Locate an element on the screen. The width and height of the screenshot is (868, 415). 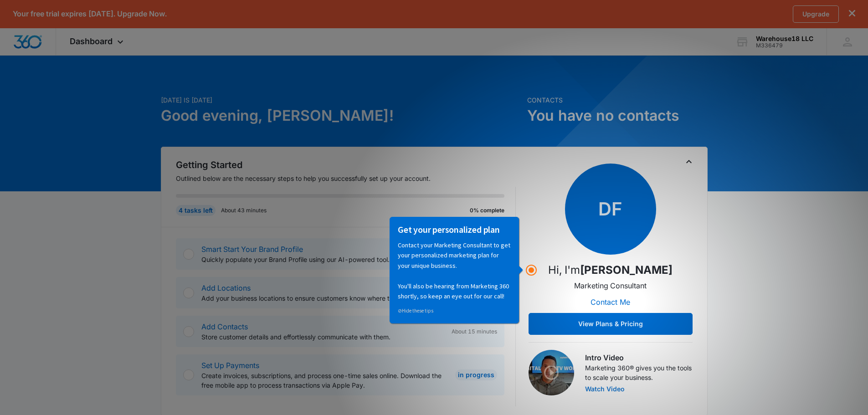
span: DF is located at coordinates (611, 209).